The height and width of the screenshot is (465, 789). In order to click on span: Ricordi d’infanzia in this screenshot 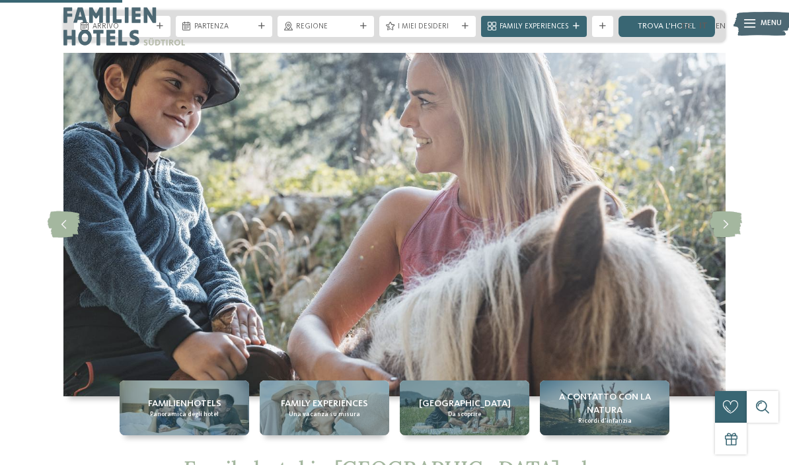, I will do `click(605, 421)`.